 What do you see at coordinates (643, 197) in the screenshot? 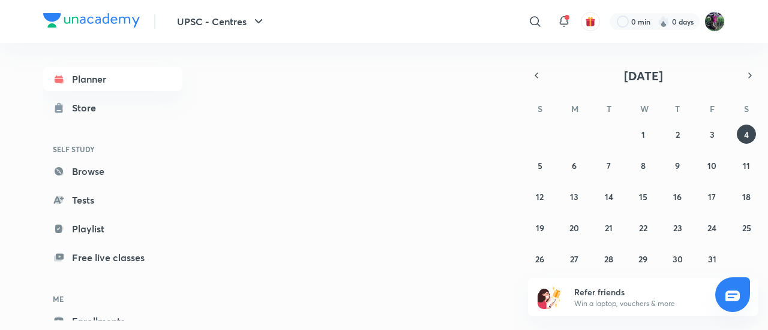
I see `abbr: October 15, 2025` at bounding box center [643, 197].